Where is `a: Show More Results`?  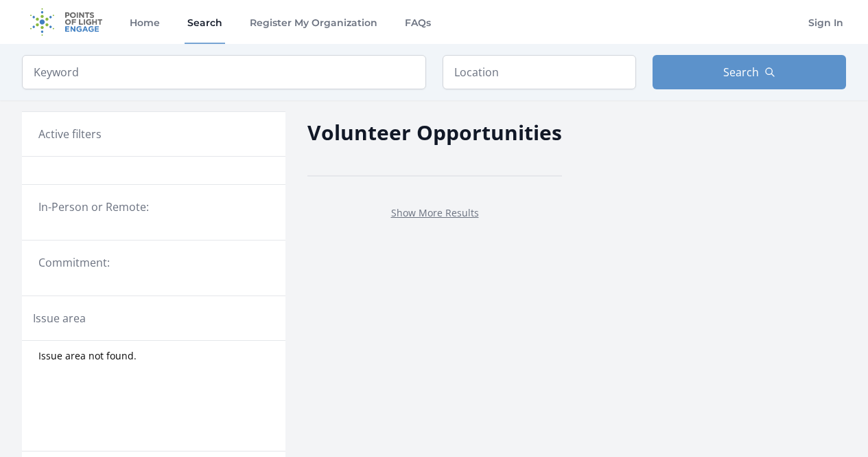 a: Show More Results is located at coordinates (435, 212).